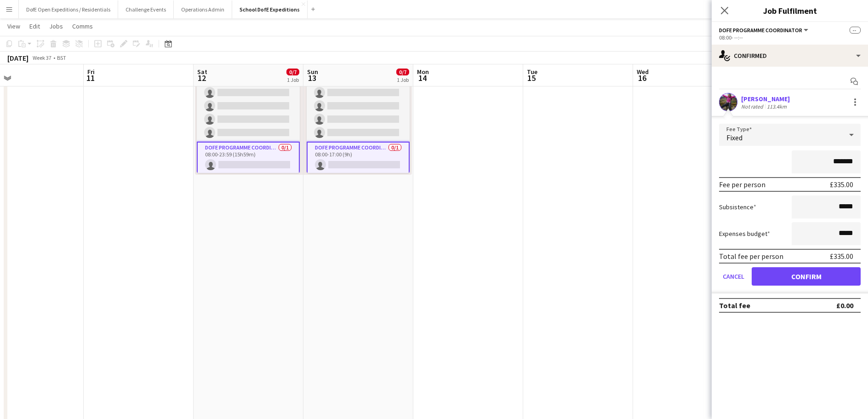 This screenshot has width=868, height=419. Describe the element at coordinates (311, 78) in the screenshot. I see `span: 13` at that location.